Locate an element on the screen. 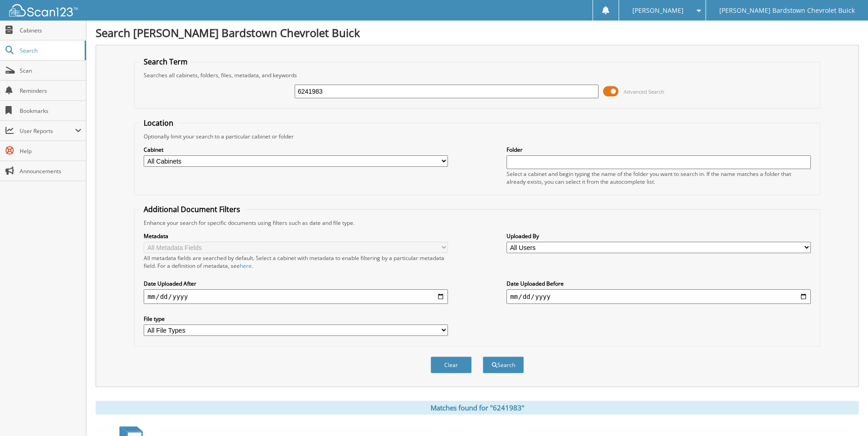 This screenshot has height=436, width=868. span: User Reports is located at coordinates (47, 131).